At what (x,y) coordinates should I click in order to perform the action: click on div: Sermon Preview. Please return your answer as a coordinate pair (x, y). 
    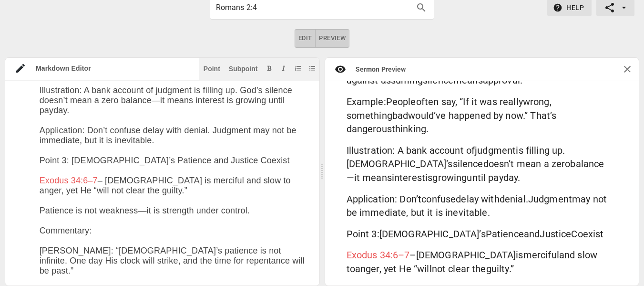
    Looking at the image, I should click on (376, 69).